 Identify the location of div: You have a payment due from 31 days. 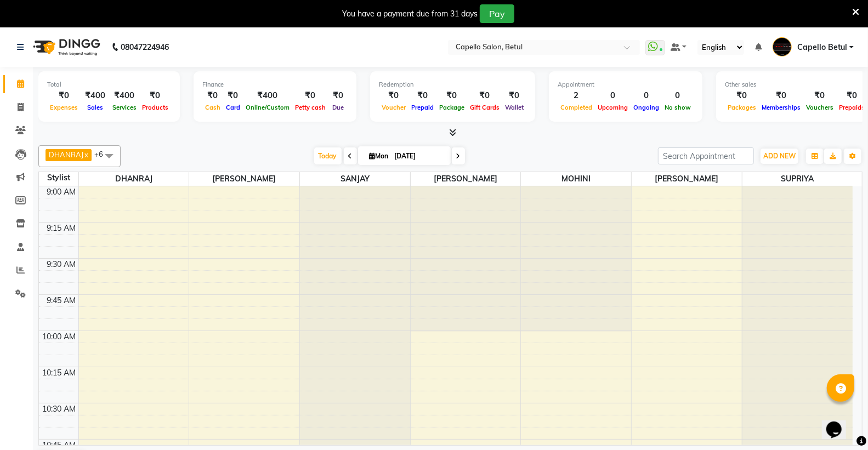
(410, 13).